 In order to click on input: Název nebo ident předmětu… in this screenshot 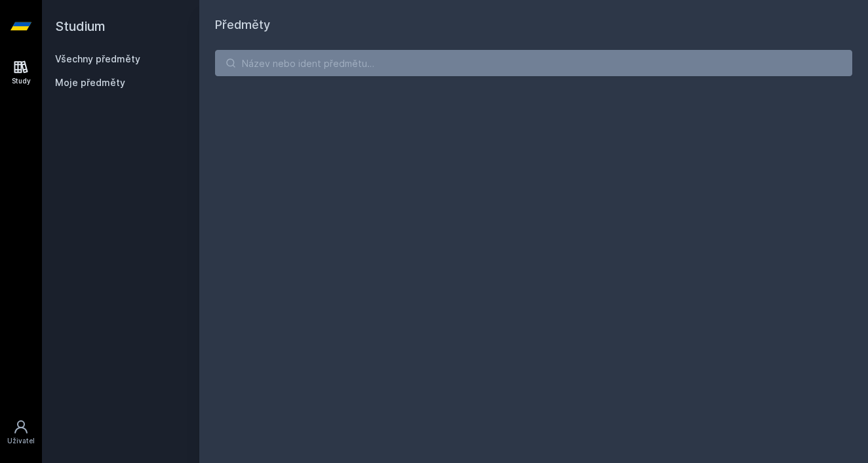, I will do `click(533, 63)`.